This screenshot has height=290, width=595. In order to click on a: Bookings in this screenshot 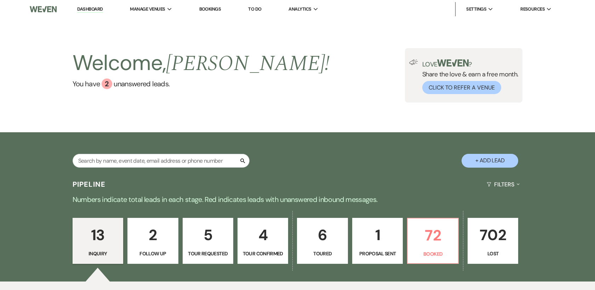, I will do `click(210, 9)`.